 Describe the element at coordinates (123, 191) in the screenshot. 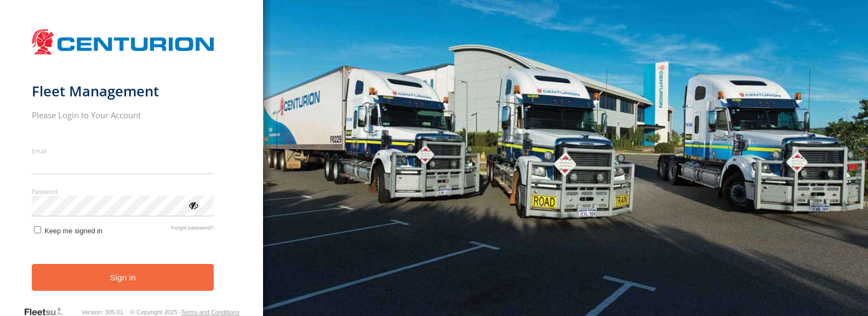

I see `label: Password` at that location.